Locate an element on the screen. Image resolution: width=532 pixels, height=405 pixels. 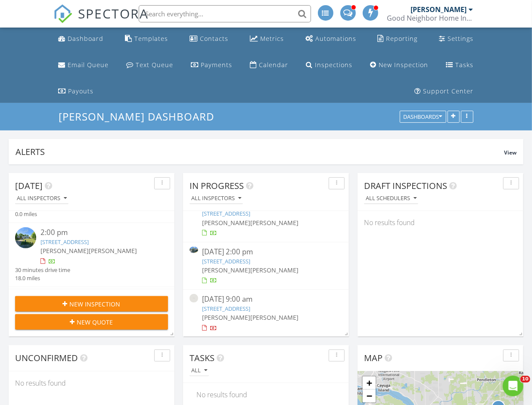
a: Calendar is located at coordinates (269, 65).